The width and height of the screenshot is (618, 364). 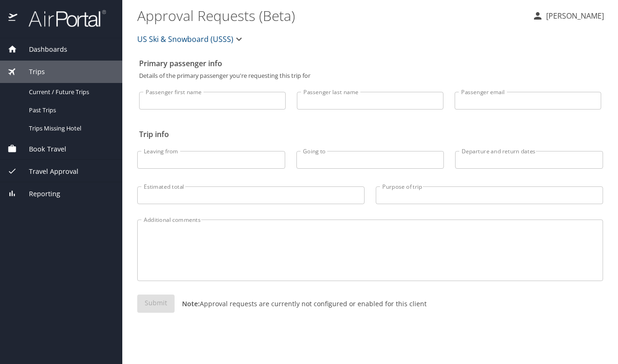 What do you see at coordinates (331, 16) in the screenshot?
I see `h1: Approval Requests (Beta)` at bounding box center [331, 16].